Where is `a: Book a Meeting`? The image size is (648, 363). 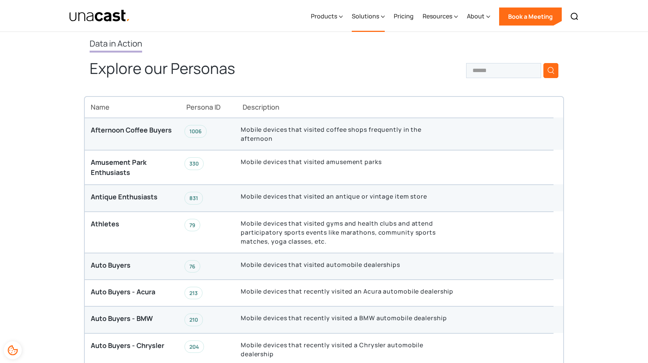
a: Book a Meeting is located at coordinates (531, 17).